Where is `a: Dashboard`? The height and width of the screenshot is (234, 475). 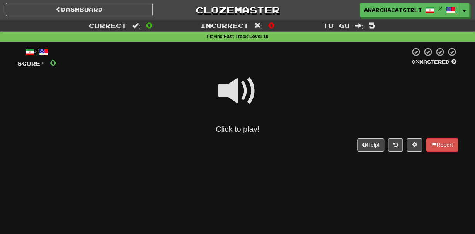 a: Dashboard is located at coordinates (79, 10).